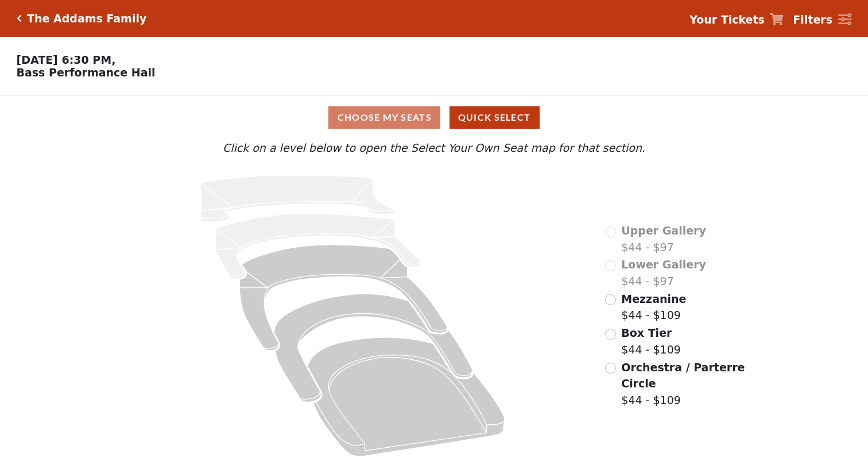 The height and width of the screenshot is (461, 868). What do you see at coordinates (727, 20) in the screenshot?
I see `strong: Your Tickets` at bounding box center [727, 20].